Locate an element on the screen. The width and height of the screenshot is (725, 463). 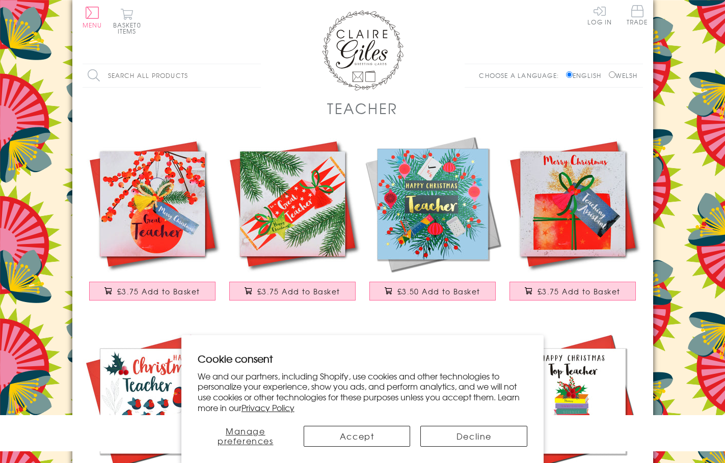
button: Basket0 items is located at coordinates (127, 21).